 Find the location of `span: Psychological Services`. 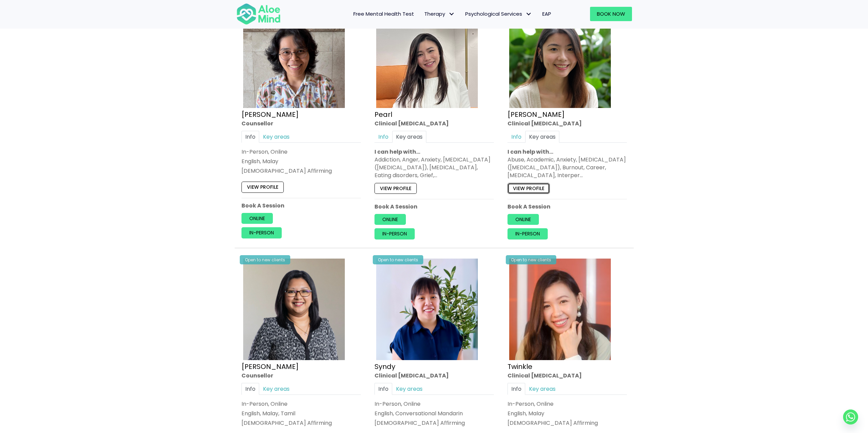

span: Psychological Services is located at coordinates (498, 14).